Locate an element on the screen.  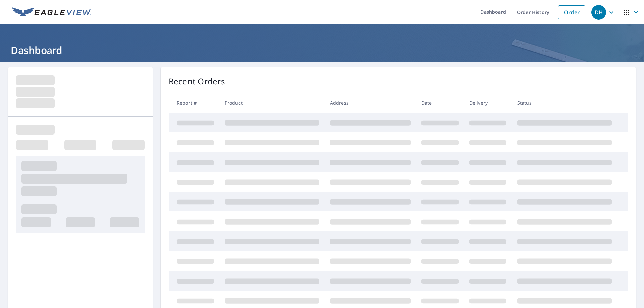
h1: Dashboard is located at coordinates (322, 50).